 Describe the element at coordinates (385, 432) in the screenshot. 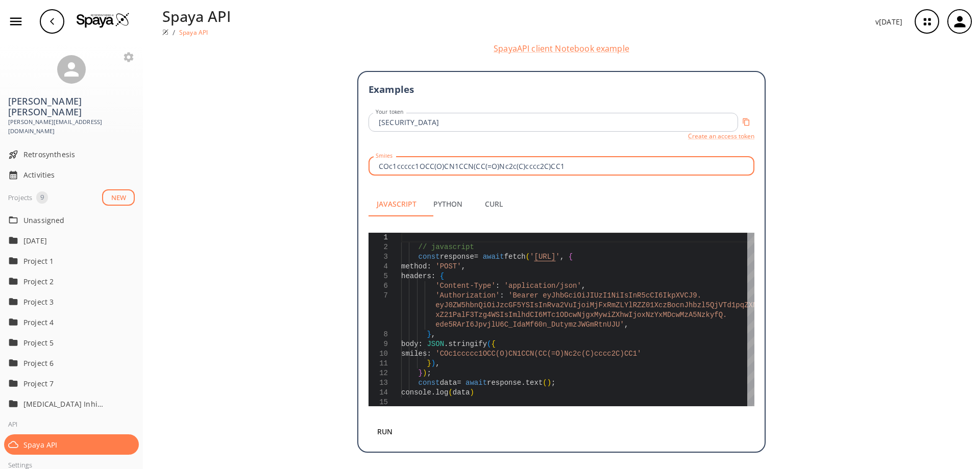

I see `button: RUN` at that location.